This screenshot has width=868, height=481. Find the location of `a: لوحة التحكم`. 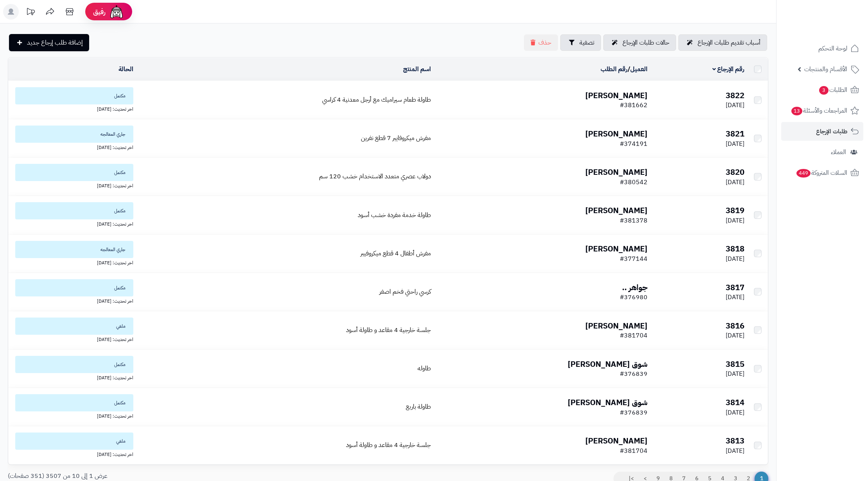

a: لوحة التحكم is located at coordinates (822, 49).